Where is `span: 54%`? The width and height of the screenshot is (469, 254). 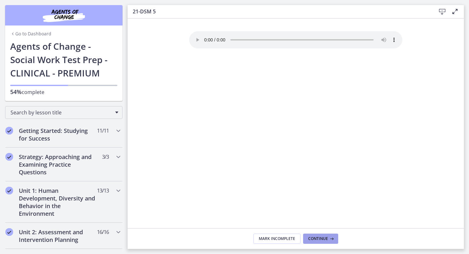 span: 54% is located at coordinates (16, 92).